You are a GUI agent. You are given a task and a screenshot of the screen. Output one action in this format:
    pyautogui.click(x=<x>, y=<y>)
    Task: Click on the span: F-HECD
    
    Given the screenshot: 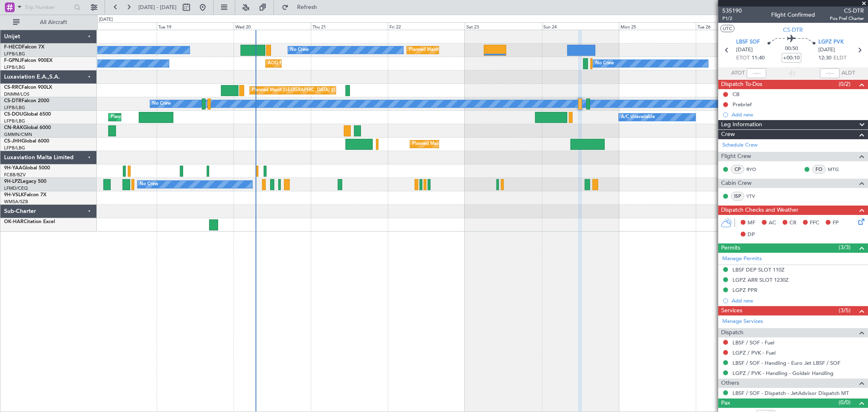 What is the action you would take?
    pyautogui.click(x=13, y=47)
    